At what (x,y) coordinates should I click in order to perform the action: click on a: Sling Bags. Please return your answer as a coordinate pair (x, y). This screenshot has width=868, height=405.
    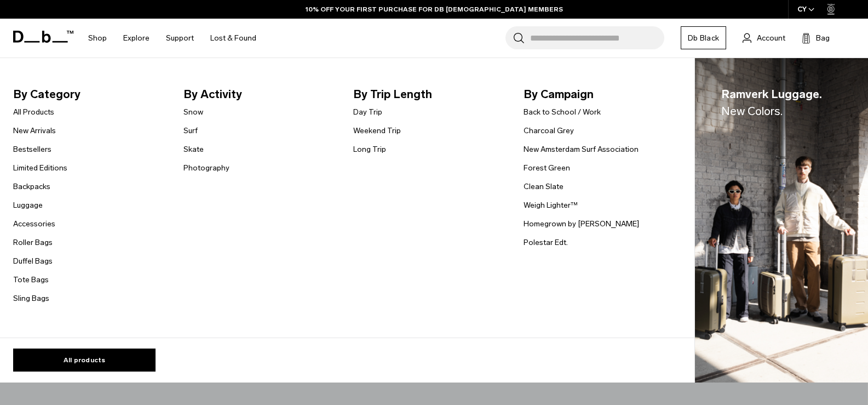
    Looking at the image, I should click on (31, 298).